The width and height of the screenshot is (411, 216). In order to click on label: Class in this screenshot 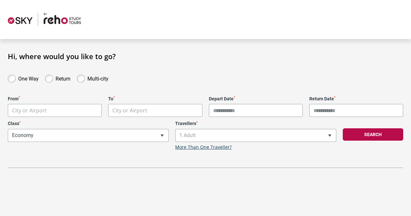, I will do `click(88, 123)`.